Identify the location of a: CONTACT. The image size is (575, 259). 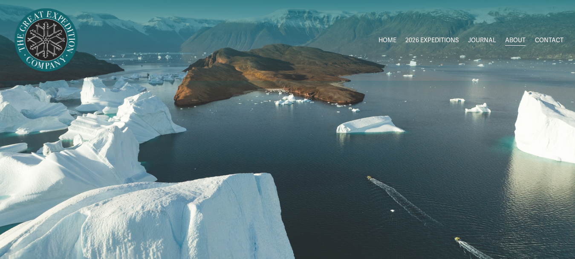
(549, 40).